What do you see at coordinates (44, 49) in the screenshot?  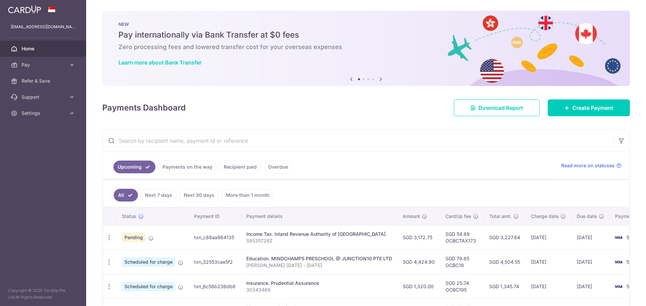 I see `span: Home` at bounding box center [44, 49].